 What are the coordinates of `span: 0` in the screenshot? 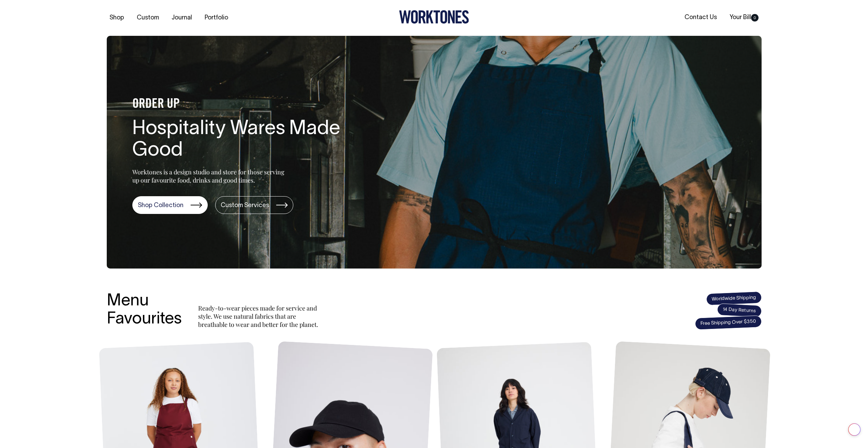 It's located at (755, 18).